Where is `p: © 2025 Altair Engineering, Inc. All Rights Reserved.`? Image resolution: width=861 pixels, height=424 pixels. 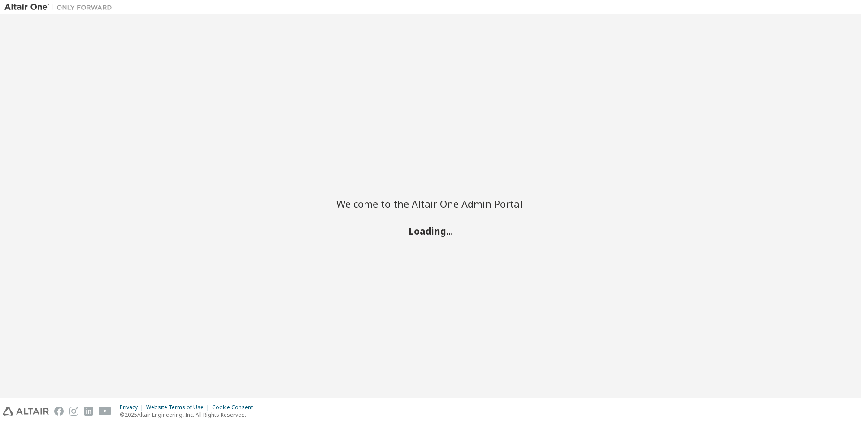
p: © 2025 Altair Engineering, Inc. All Rights Reserved. is located at coordinates (189, 415).